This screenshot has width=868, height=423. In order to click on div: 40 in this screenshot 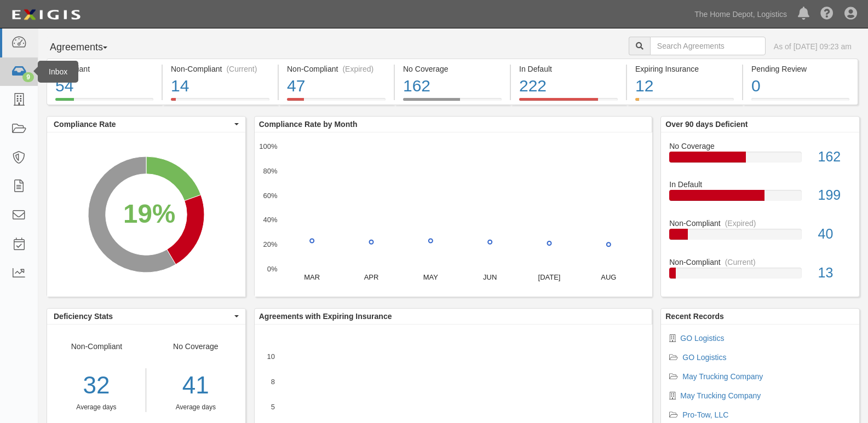, I will do `click(834, 234)`.